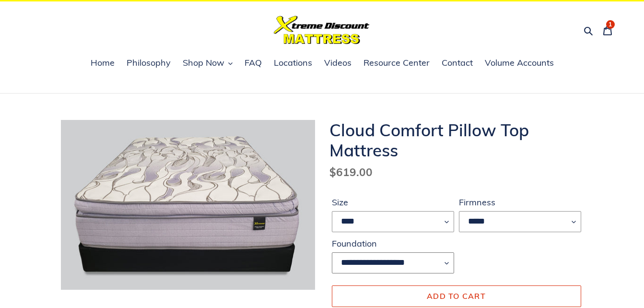 The image size is (644, 308). What do you see at coordinates (520, 202) in the screenshot?
I see `label: Firmness` at bounding box center [520, 202].